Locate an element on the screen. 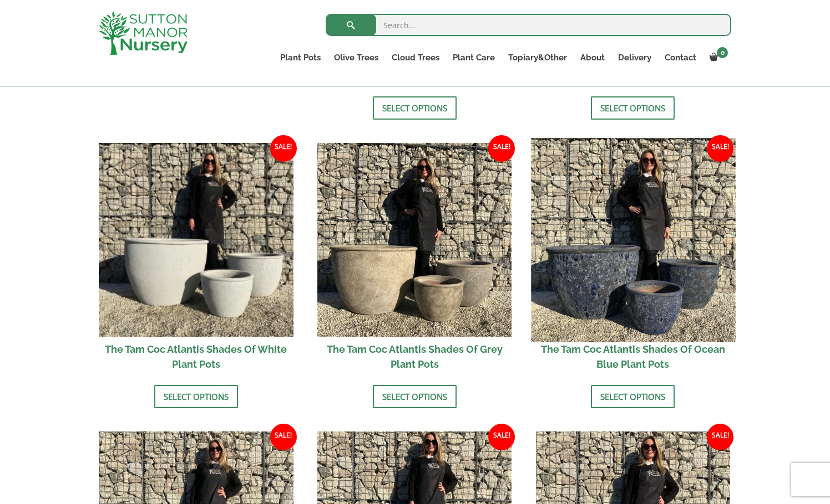 This screenshot has height=504, width=830. a: Sale! The Tam Coc Atlantis Shades Of White Plant Pots is located at coordinates (196, 260).